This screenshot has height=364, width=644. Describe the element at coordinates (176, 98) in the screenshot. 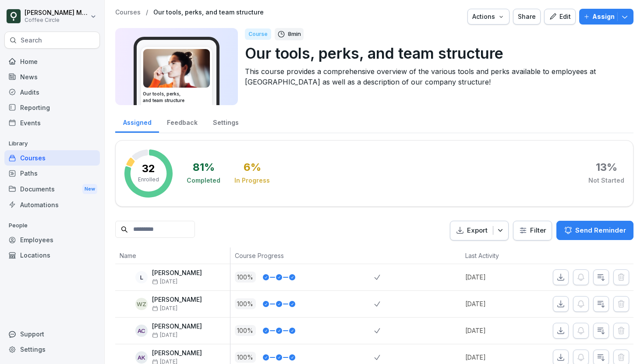

I see `h3: Our tools, perks, and team structure` at that location.